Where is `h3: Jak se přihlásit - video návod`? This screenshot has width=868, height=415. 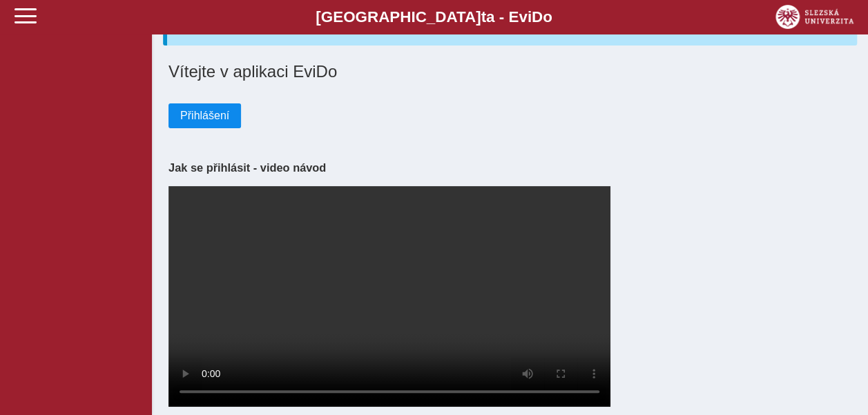
h3: Jak se přihlásit - video návod is located at coordinates (509, 167).